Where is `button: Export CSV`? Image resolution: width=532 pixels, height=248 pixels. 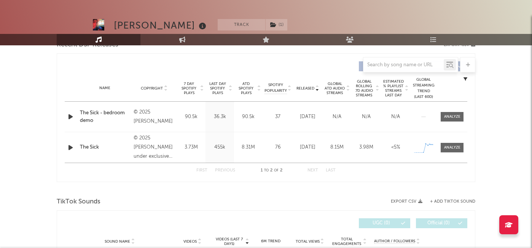 button: Export CSV is located at coordinates (406, 201).